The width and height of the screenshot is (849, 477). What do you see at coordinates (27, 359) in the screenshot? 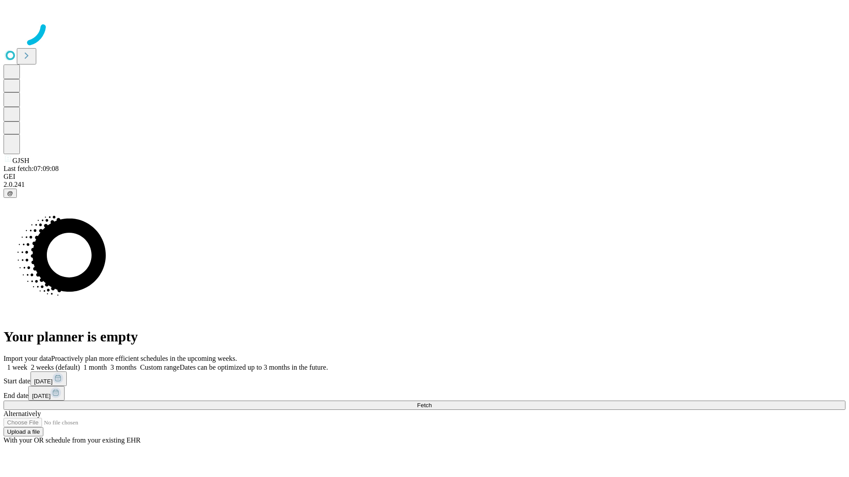
I see `span: Import your data` at bounding box center [27, 359].